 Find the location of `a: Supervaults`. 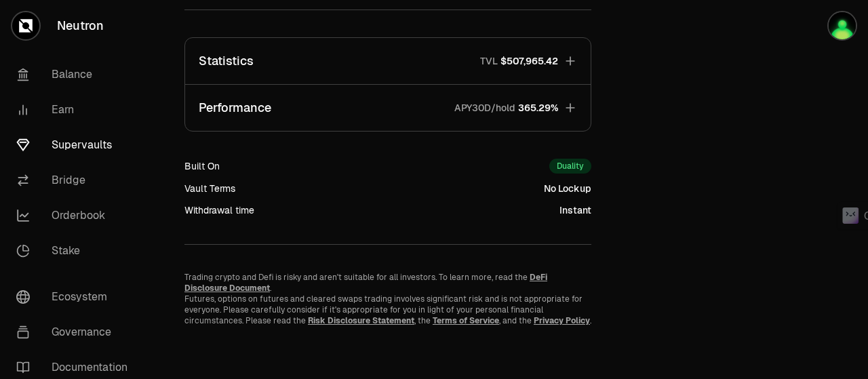

a: Supervaults is located at coordinates (76, 145).